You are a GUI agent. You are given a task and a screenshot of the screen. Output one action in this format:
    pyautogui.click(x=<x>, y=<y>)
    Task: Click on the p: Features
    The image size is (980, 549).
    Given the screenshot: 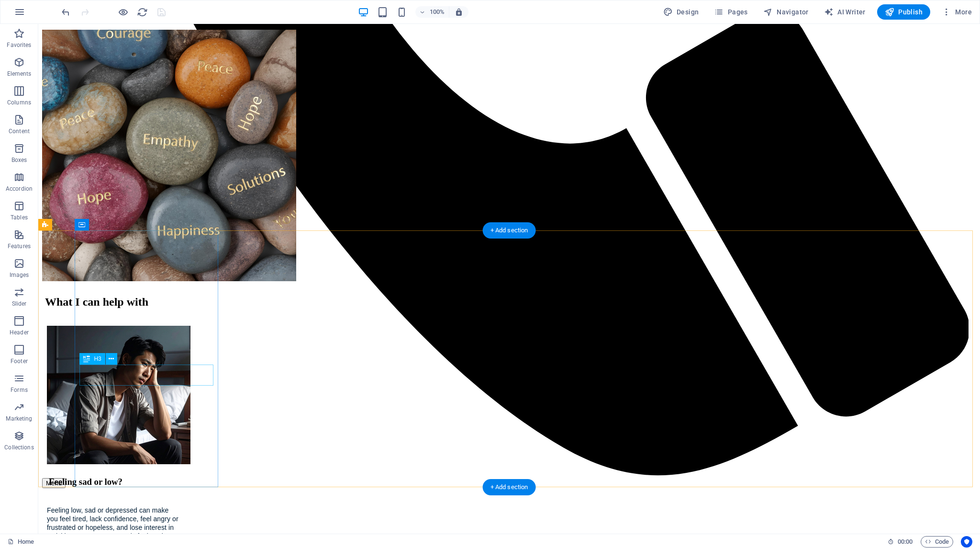 What is the action you would take?
    pyautogui.click(x=20, y=247)
    